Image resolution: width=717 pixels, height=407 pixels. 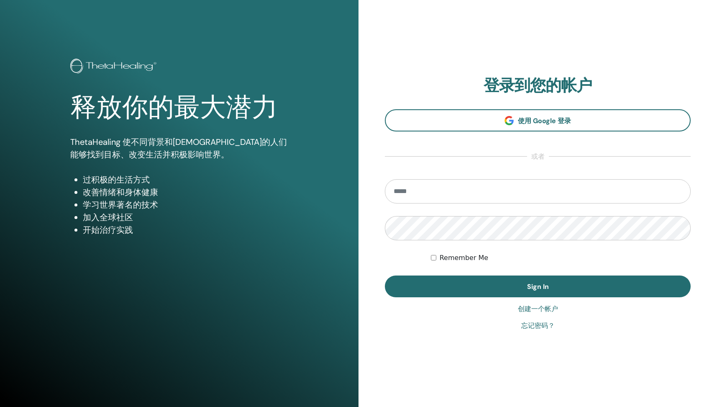 I want to click on a: 使用 Google 登录, so click(x=538, y=120).